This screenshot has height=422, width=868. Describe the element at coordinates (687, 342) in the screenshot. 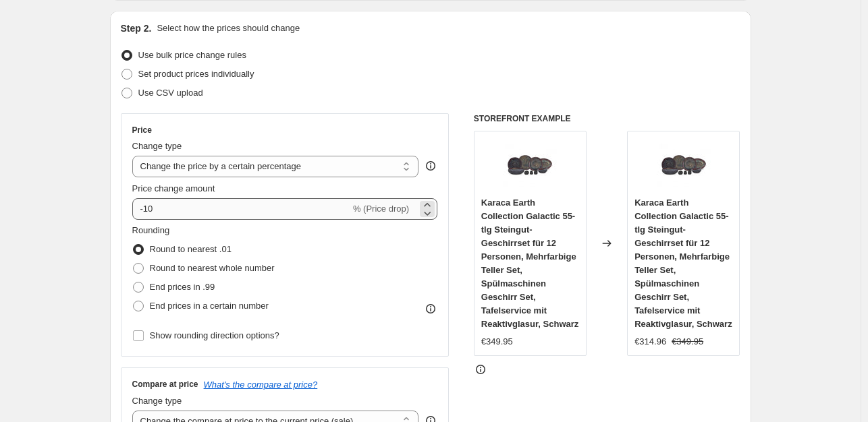

I see `strike: €349.95` at that location.